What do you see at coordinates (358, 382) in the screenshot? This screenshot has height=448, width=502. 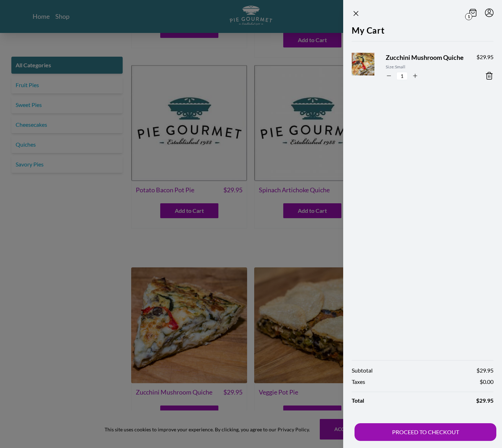 I see `span: Taxes` at bounding box center [358, 382].